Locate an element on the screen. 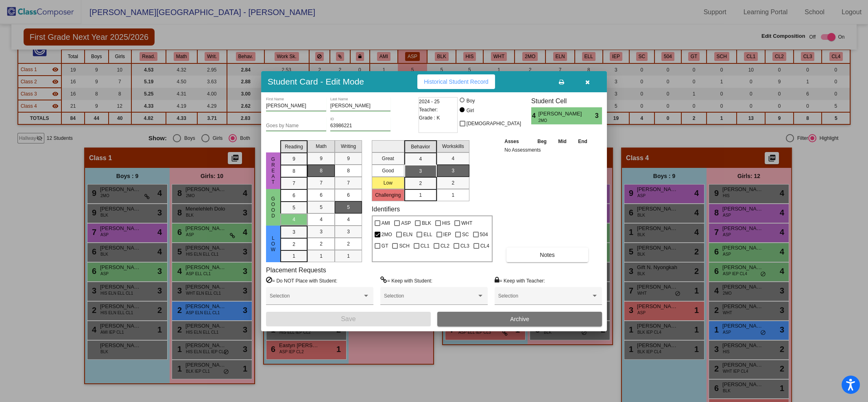 The height and width of the screenshot is (402, 868). span: CL4 is located at coordinates (485, 246).